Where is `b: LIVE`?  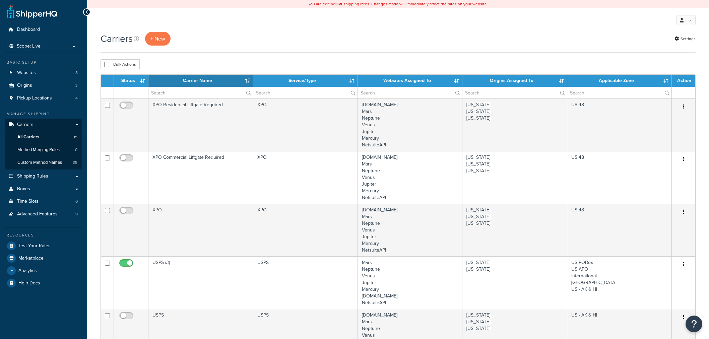 b: LIVE is located at coordinates (339, 4).